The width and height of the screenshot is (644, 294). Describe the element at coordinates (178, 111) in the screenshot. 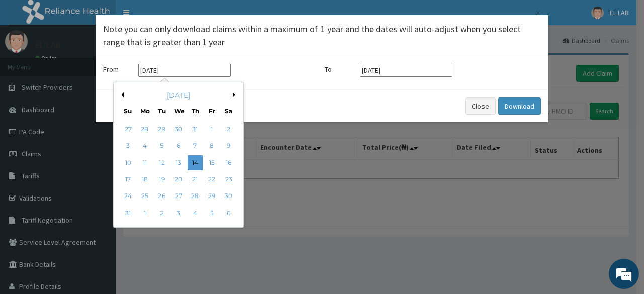

I see `div: We` at that location.